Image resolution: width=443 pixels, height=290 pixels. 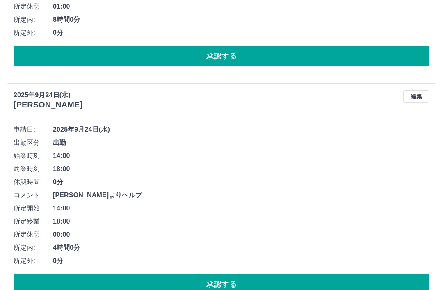 What do you see at coordinates (33, 156) in the screenshot?
I see `span: 始業時刻:` at bounding box center [33, 156].